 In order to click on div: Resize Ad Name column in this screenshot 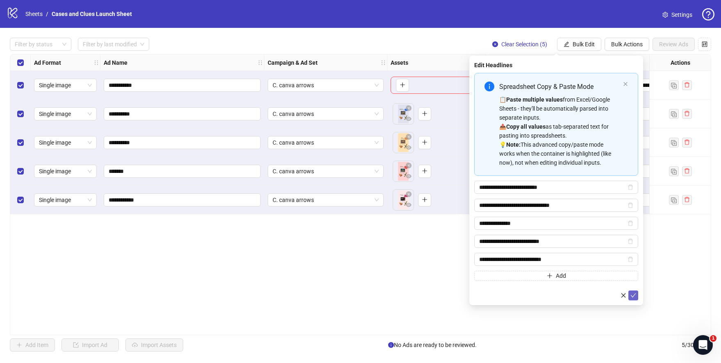, I will do `click(263, 62)`.